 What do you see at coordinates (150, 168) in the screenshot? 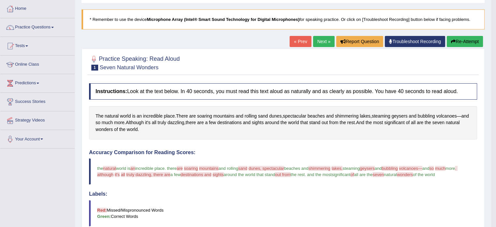
I see `span: incredible place` at bounding box center [150, 168].